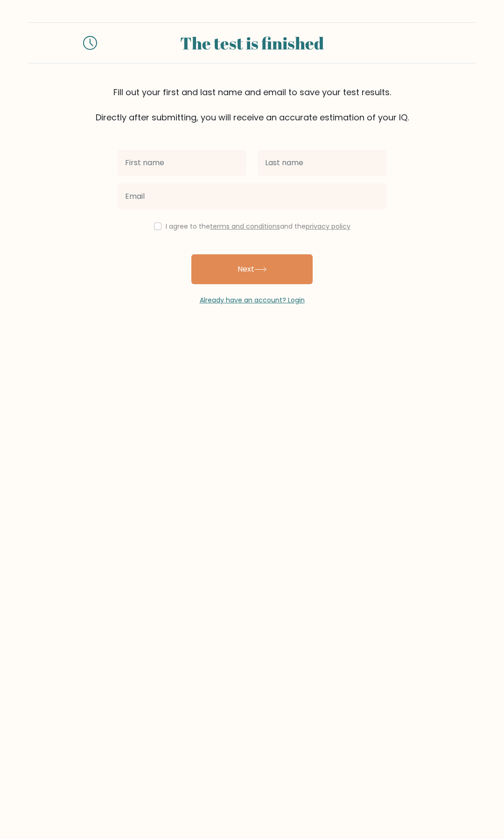  I want to click on label: I agree to the and the, so click(258, 227).